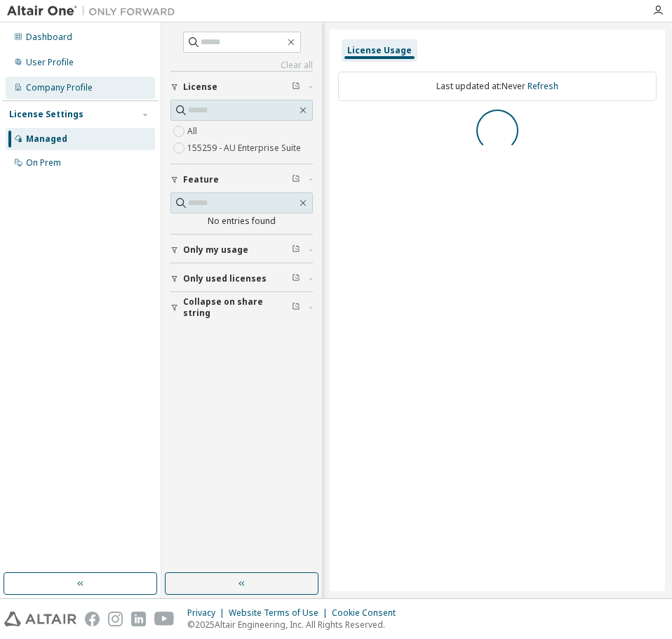 The image size is (672, 639). I want to click on img: youtube.svg, so click(164, 618).